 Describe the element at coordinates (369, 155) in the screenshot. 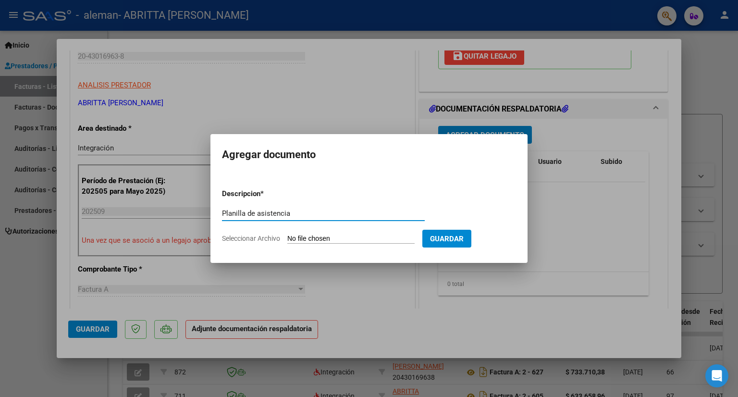

I see `h2: Agregar documento` at that location.